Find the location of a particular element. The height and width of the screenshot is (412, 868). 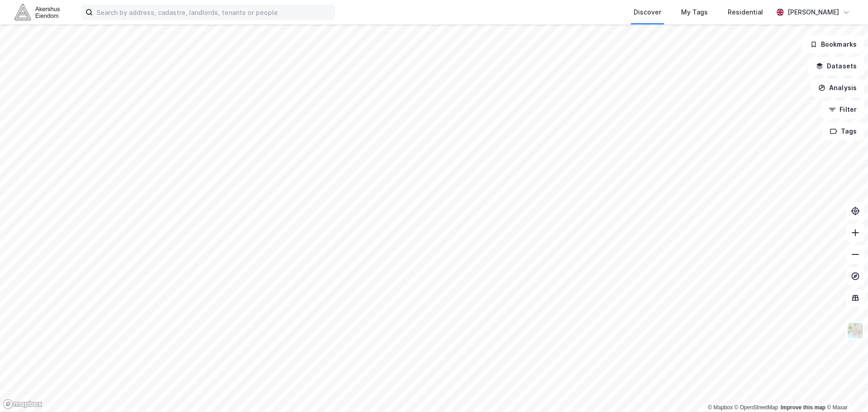

div: Discover is located at coordinates (647, 12).